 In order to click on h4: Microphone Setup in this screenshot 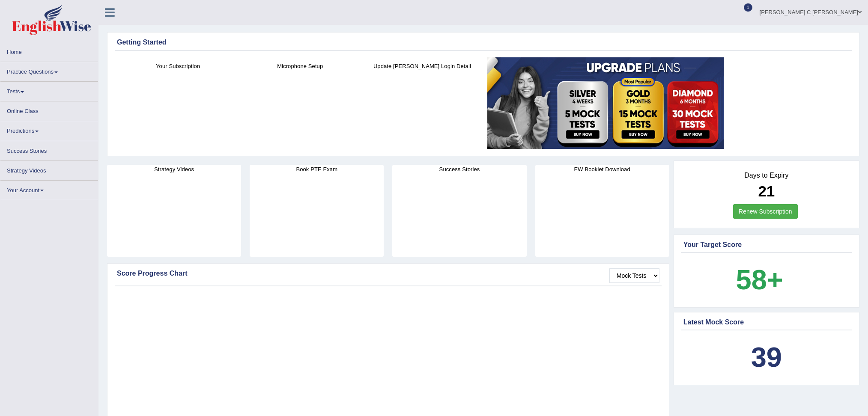, I will do `click(299, 66)`.